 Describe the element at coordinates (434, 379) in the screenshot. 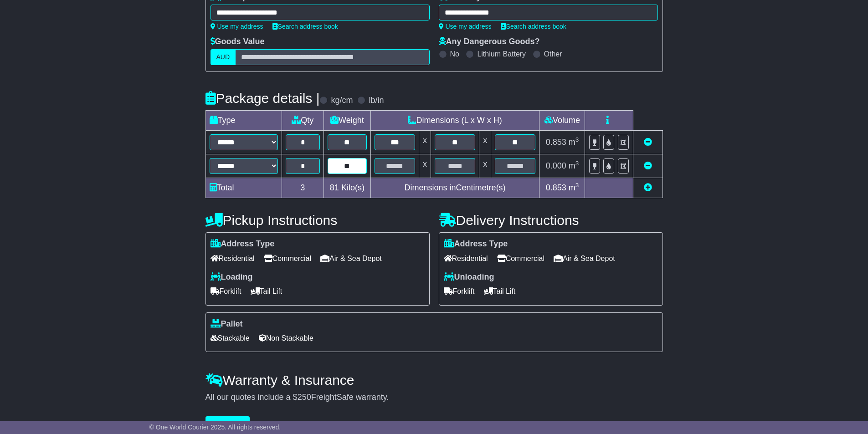

I see `h4: Warranty & Insurance` at that location.